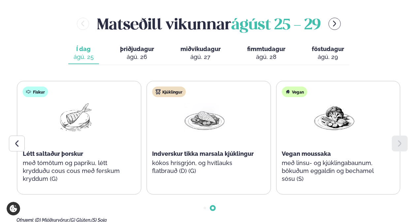 This screenshot has width=418, height=222. I want to click on div: ágú. 26, so click(137, 57).